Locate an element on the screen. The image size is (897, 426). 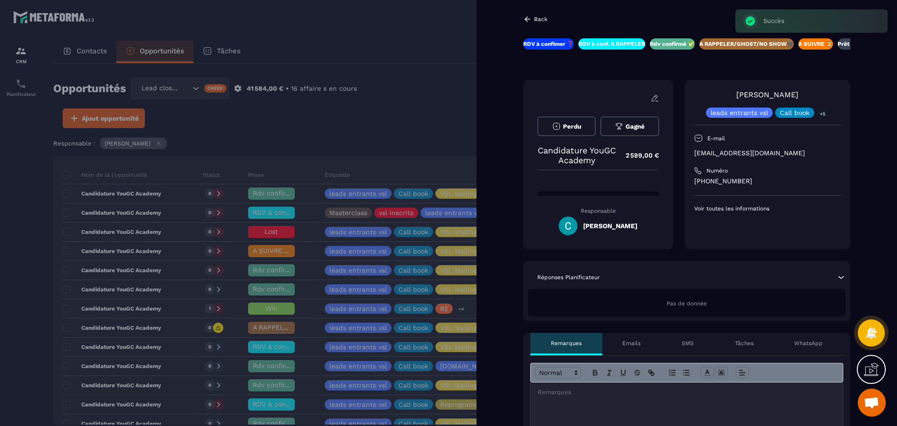
p: Réponses Planificateur is located at coordinates (569, 277).